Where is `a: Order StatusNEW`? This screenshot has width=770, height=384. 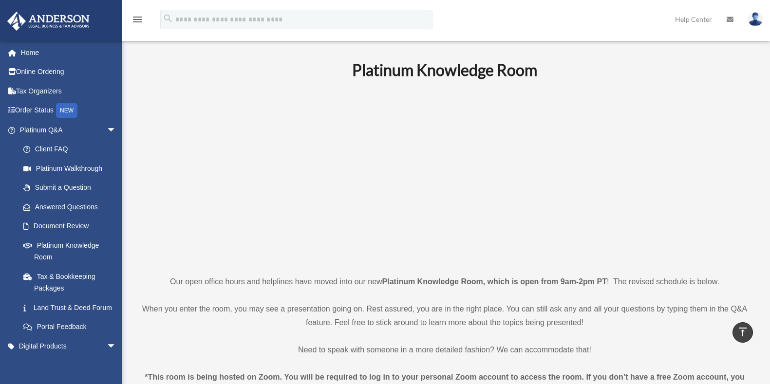 a: Order StatusNEW is located at coordinates (69, 111).